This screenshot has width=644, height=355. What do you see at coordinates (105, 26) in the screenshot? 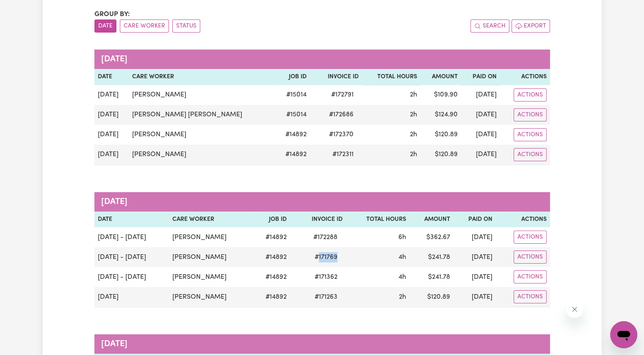
I see `button: sort invoices by date` at bounding box center [105, 26].